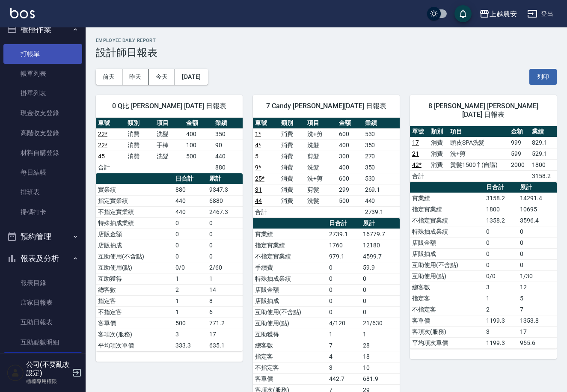  What do you see at coordinates (321, 189) in the screenshot?
I see `td: 剪髮` at bounding box center [321, 189].